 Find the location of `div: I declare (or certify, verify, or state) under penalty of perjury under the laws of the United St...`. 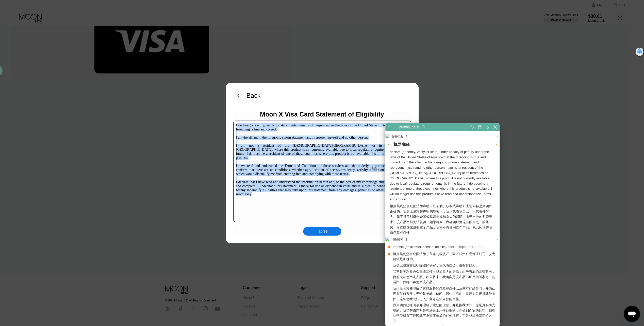

div: I declare (or certify, verify, or state) under penalty of perjury under the laws of the United St... is located at coordinates (321, 160).